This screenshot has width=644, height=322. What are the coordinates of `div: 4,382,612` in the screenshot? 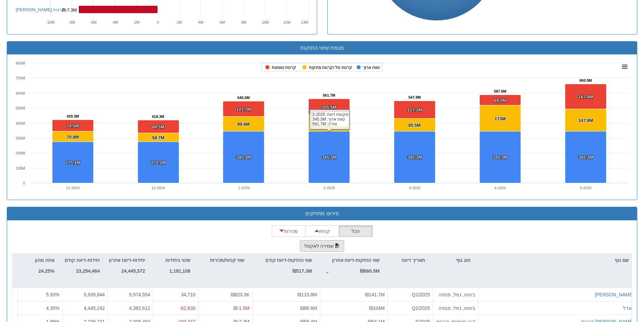 It's located at (130, 308).